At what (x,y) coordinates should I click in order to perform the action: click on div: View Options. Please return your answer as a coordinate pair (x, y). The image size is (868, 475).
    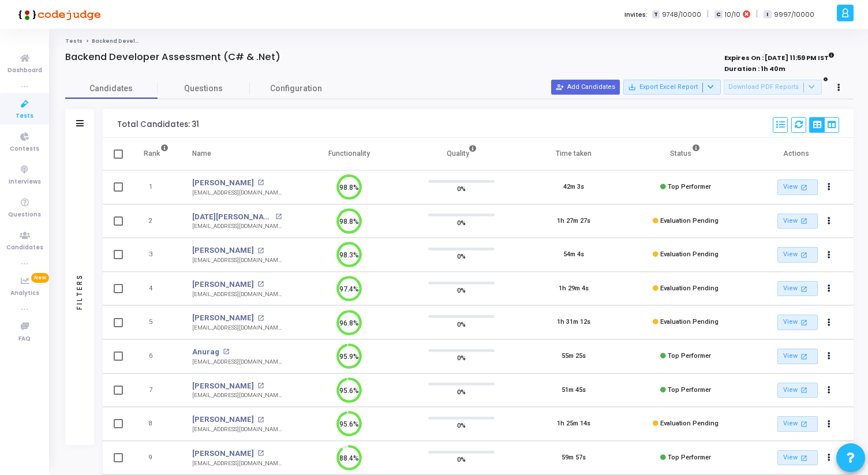
    Looking at the image, I should click on (824, 125).